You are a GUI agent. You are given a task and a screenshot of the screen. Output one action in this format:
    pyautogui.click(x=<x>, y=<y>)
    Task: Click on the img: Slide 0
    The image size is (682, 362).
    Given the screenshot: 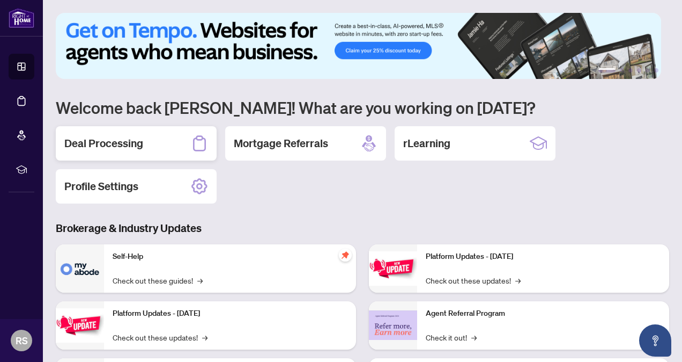 What is the action you would take?
    pyautogui.click(x=358, y=46)
    